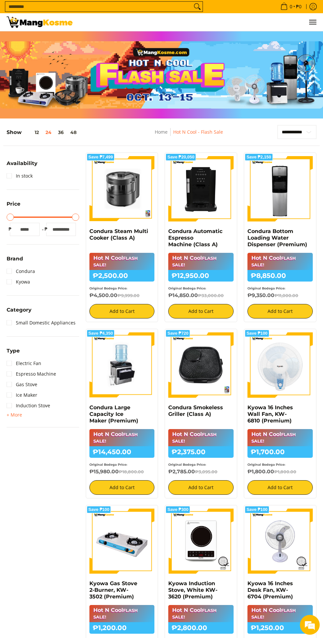  What do you see at coordinates (280, 452) in the screenshot?
I see `h6: ₱1,700.00` at bounding box center [280, 452].